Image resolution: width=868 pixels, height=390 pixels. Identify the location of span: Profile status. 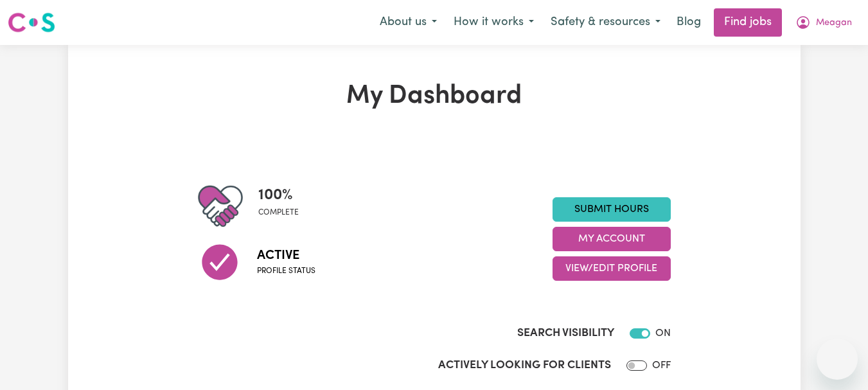
(286, 271).